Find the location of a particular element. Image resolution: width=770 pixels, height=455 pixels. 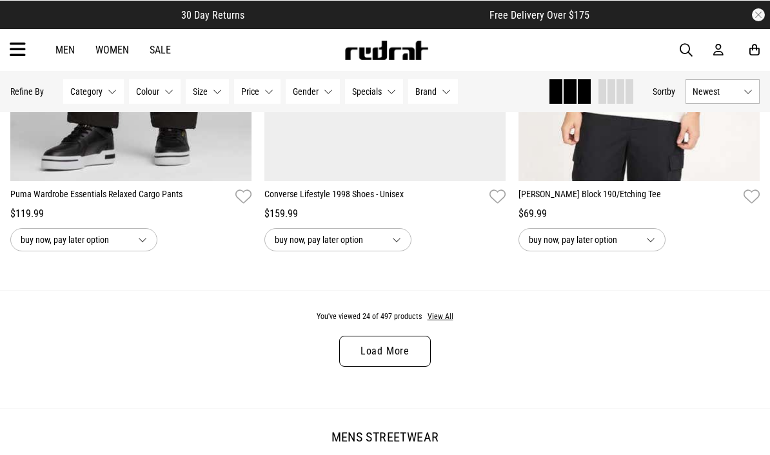

a: Sale is located at coordinates (160, 49).